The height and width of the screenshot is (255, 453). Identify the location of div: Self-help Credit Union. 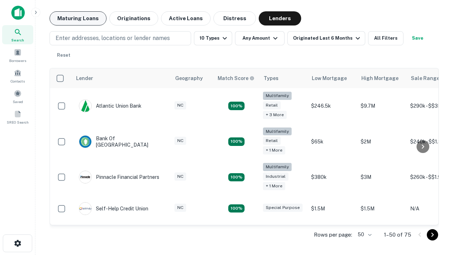
(113, 208).